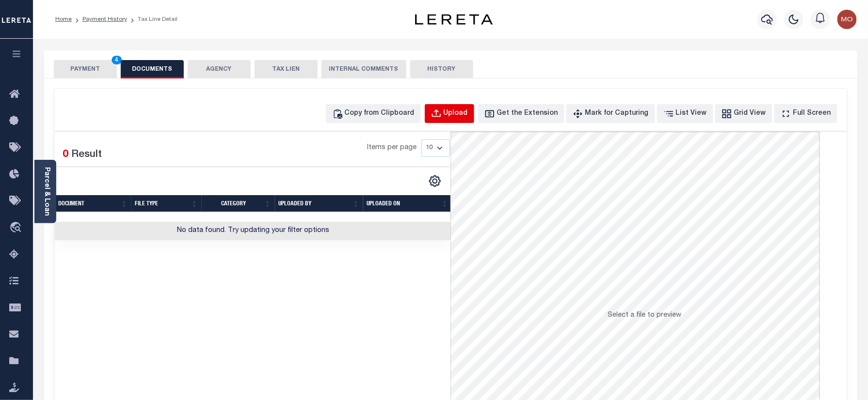  Describe the element at coordinates (391, 148) in the screenshot. I see `span: Items per page` at that location.